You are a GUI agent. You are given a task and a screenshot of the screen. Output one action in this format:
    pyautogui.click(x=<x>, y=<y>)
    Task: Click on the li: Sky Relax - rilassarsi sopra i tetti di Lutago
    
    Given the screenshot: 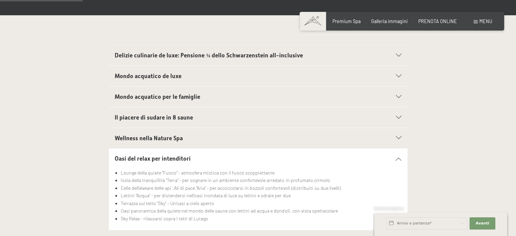 What is the action you would take?
    pyautogui.click(x=261, y=218)
    